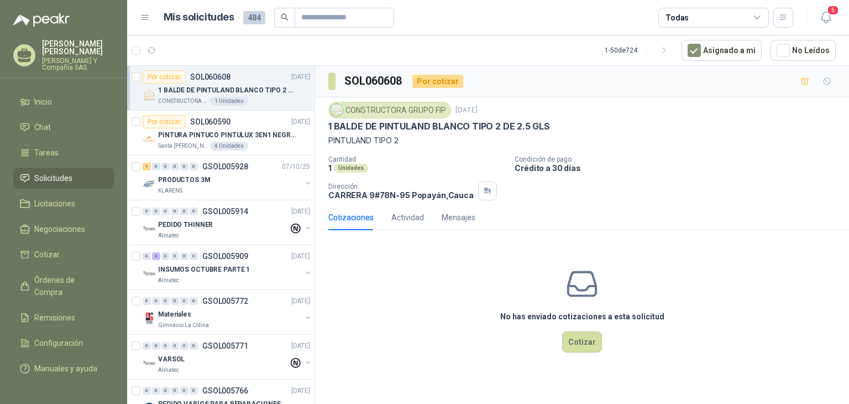  Describe the element at coordinates (204, 269) in the screenshot. I see `p: INSUMOS OCTUBRE PARTE 1` at that location.